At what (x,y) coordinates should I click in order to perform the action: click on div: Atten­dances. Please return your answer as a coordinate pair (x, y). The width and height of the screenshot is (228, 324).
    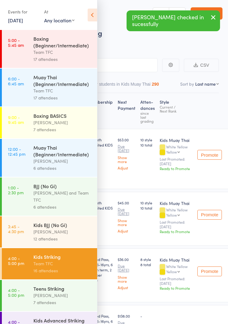
    Looking at the image, I should click on (147, 111).